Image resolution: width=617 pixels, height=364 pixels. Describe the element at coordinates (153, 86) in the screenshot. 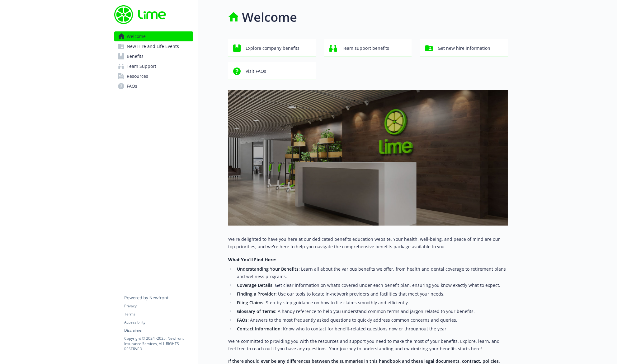

I see `a: FAQs` at that location.